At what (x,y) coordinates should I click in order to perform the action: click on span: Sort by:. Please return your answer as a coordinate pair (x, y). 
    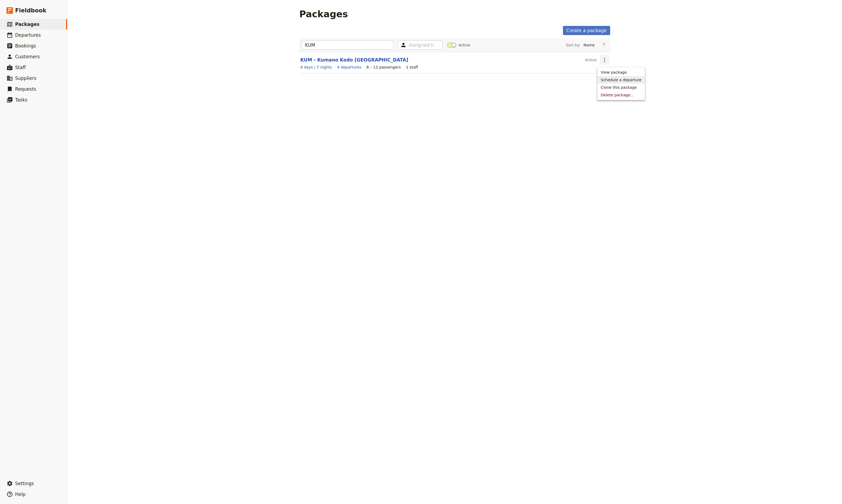
    Looking at the image, I should click on (573, 45).